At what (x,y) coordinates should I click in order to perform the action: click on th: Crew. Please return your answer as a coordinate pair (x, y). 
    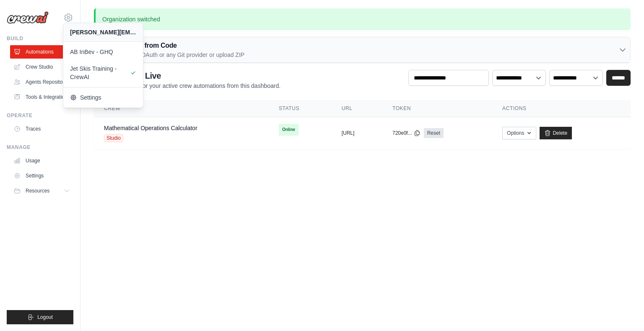
    Looking at the image, I should click on (181, 108).